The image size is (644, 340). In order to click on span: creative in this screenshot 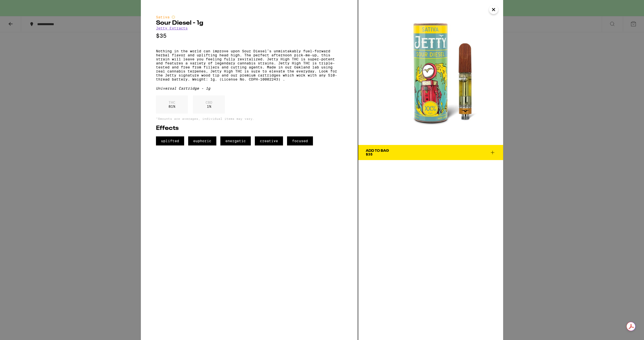, I will do `click(269, 141)`.